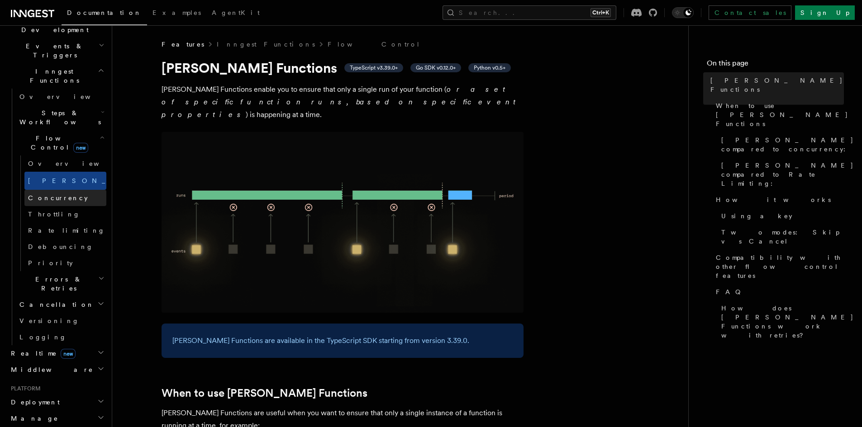 The height and width of the screenshot is (427, 862). I want to click on span: Using a key, so click(756, 216).